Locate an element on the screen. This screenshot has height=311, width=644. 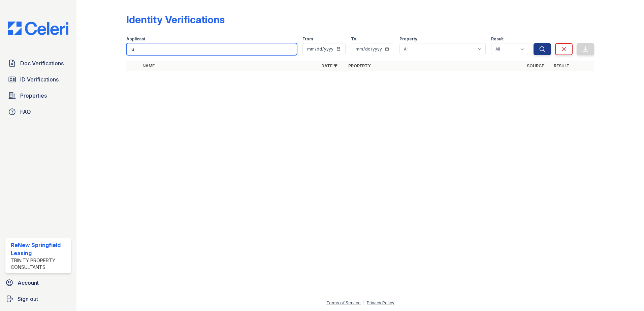
label: To is located at coordinates (354, 39).